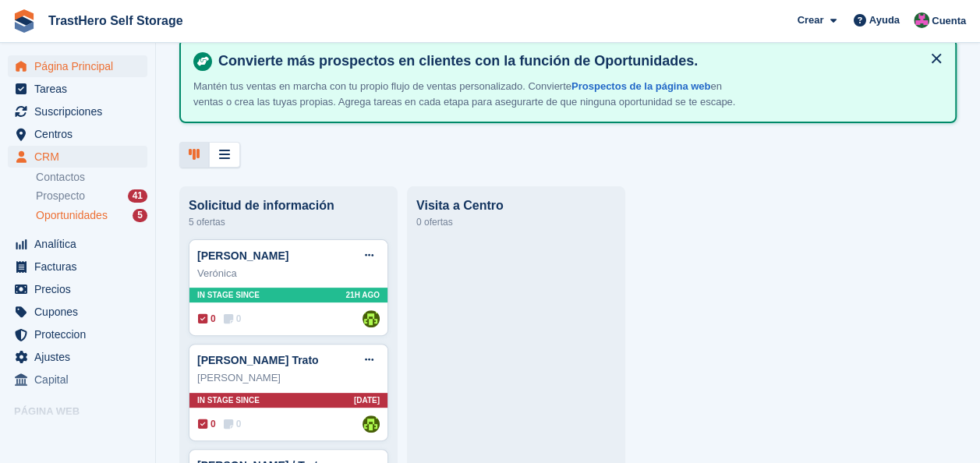  I want to click on span: Suscripciones, so click(81, 112).